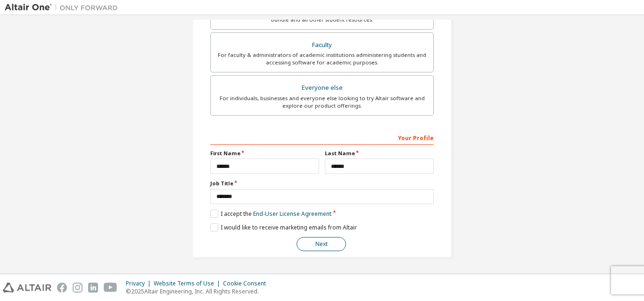 The image size is (644, 301). I want to click on div: Your Profile, so click(322, 138).